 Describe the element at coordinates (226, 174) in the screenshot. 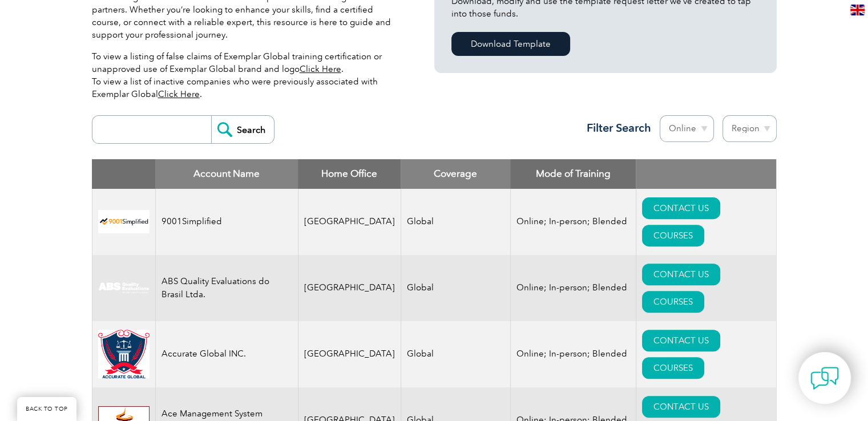

I see `th: Account Name: activate to sort column descending` at that location.